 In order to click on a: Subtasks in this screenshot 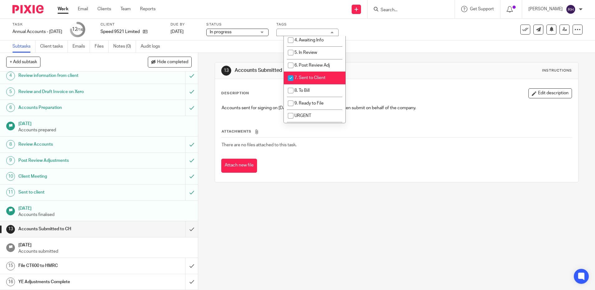, I will do `click(24, 46)`.